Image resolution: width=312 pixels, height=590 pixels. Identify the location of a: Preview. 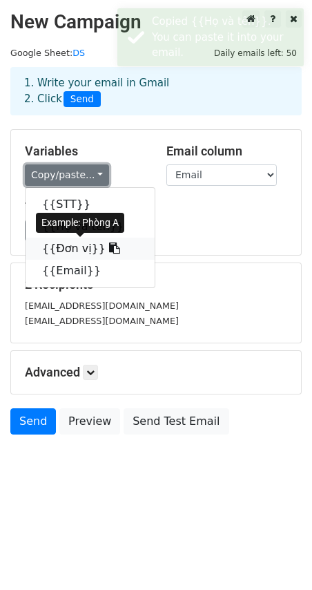
(90, 422).